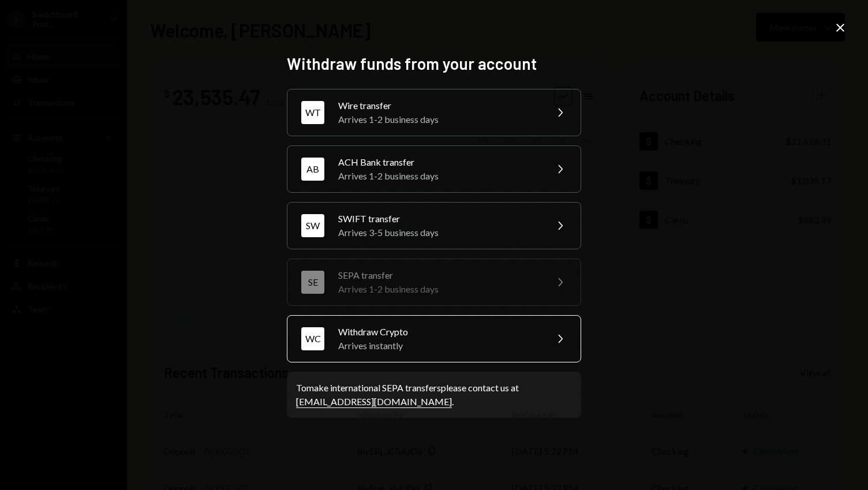 Image resolution: width=868 pixels, height=490 pixels. Describe the element at coordinates (313, 226) in the screenshot. I see `div: SW` at that location.